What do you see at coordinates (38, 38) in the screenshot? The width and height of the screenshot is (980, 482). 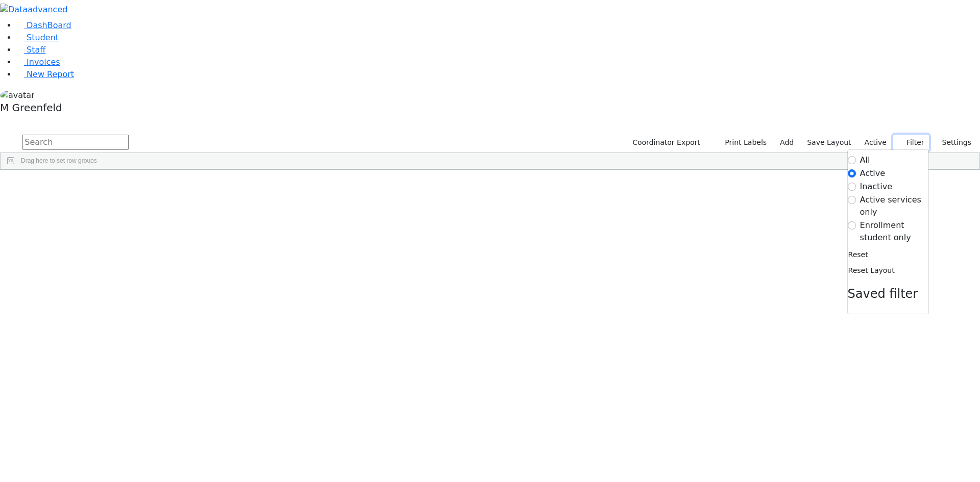 I see `a: Student` at bounding box center [38, 38].